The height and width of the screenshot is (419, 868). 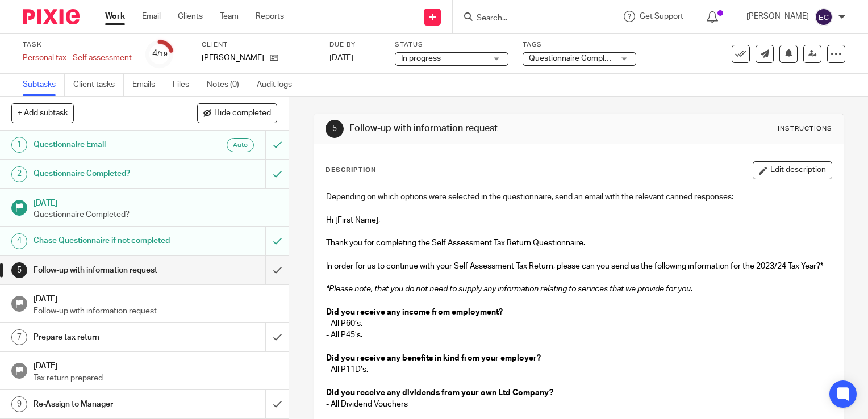 I want to click on p: Tax return prepared, so click(x=156, y=379).